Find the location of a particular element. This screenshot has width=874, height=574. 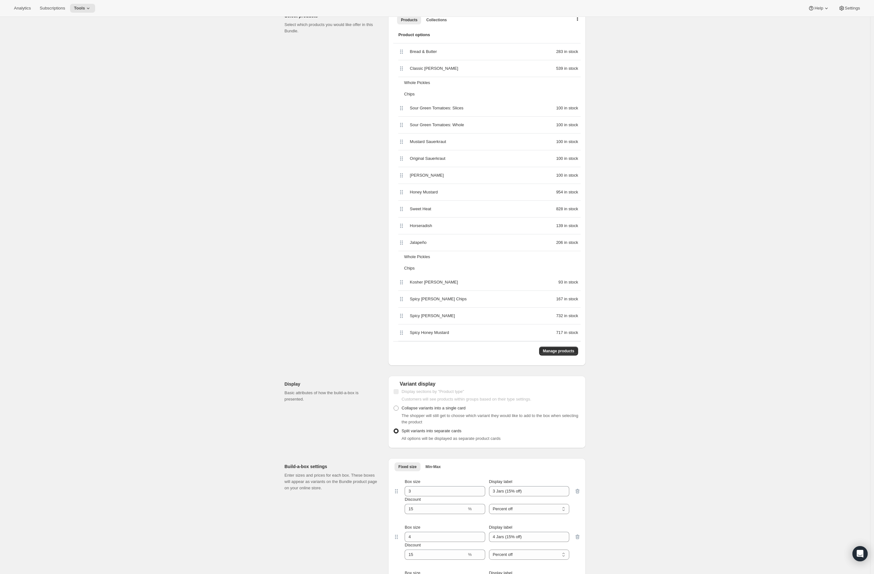

span: Customers will see products within groups based on their type settings. is located at coordinates (466, 399).